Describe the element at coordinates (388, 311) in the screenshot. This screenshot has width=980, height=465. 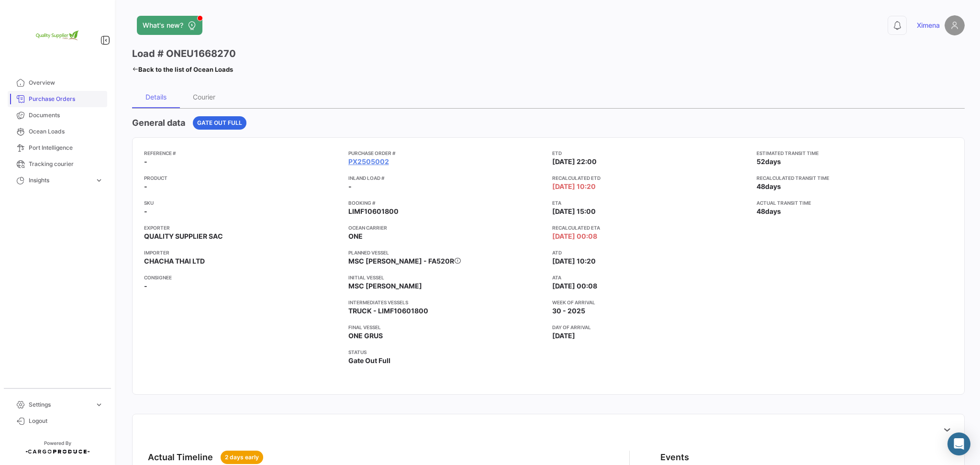
I see `span: TRUCK - LIMF10601800` at that location.